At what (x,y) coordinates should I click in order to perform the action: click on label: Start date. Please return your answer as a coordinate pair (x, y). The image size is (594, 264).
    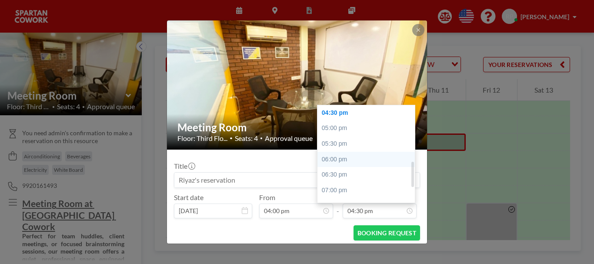
    Looking at the image, I should click on (189, 197).